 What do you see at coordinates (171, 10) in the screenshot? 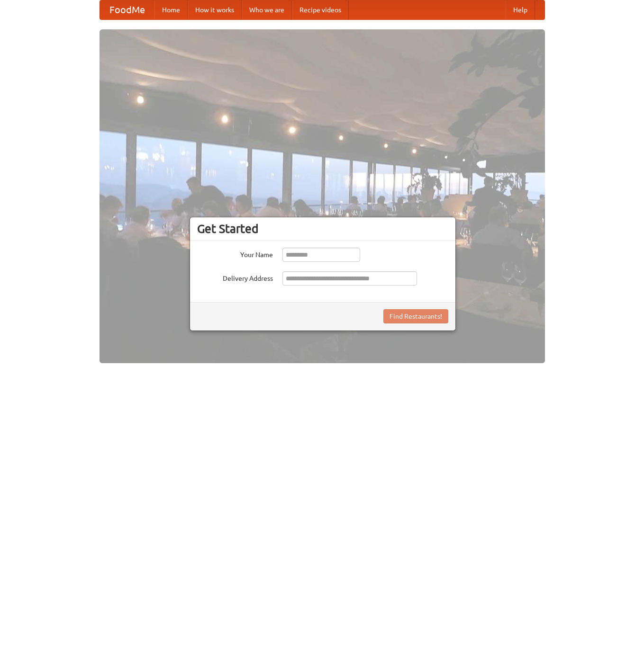
I see `a: Home` at bounding box center [171, 10].